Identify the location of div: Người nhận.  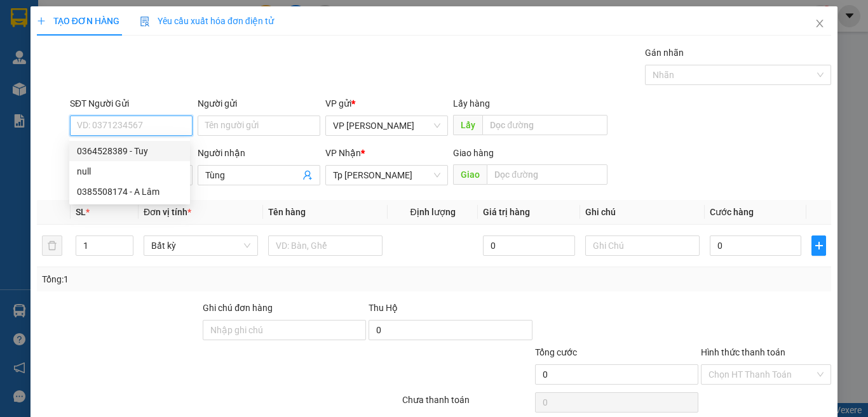
(259, 153).